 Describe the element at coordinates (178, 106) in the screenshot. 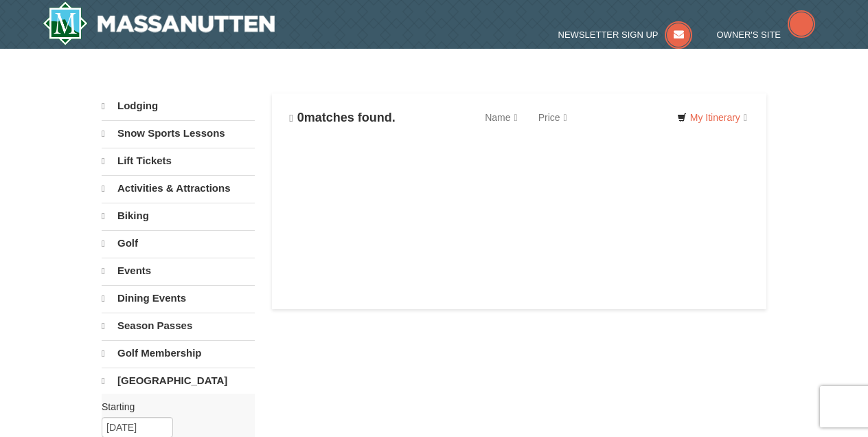

I see `a: Lodging` at that location.